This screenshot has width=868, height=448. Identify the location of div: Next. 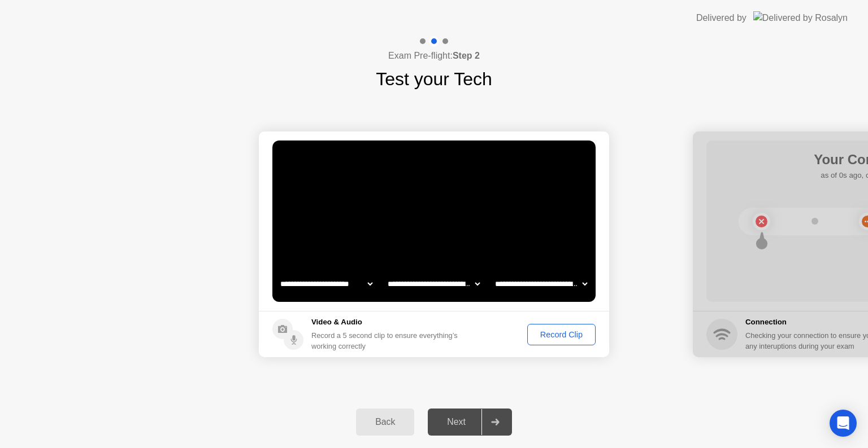
(456, 422).